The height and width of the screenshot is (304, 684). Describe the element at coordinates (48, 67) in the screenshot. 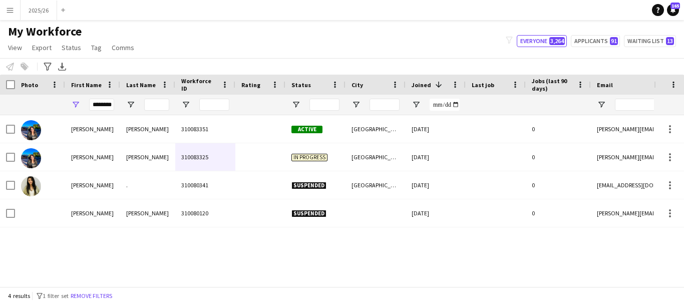

I see `app-action-btn: Advanced filters` at that location.